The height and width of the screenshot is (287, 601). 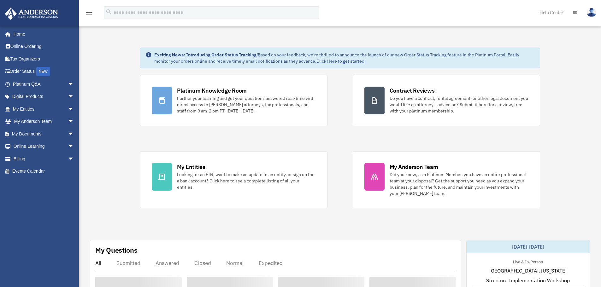 I want to click on div: Further your learning and get your questions answered real-time with direct access to [PERSON_NAM..., so click(x=246, y=105).